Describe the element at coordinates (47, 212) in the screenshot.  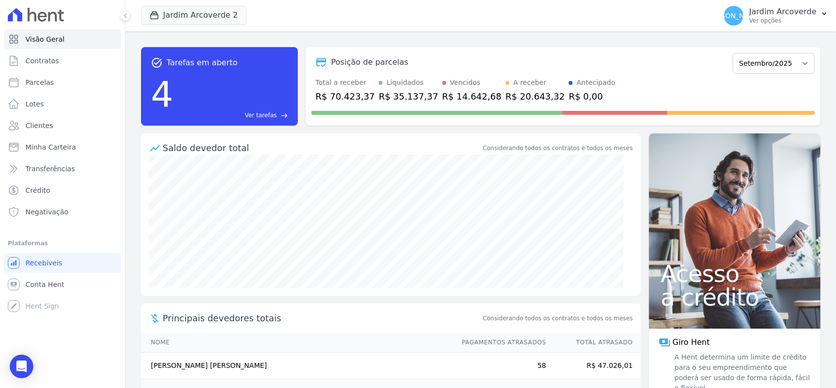
I see `span: Negativação` at that location.